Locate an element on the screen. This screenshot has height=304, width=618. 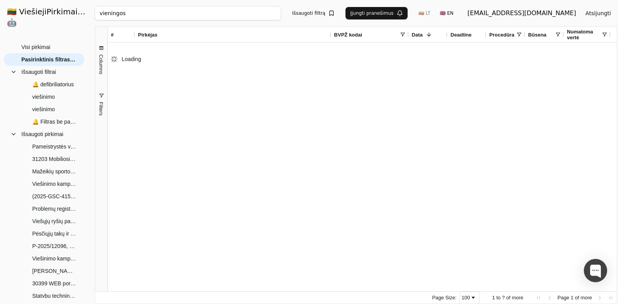
input: Greita paieška... is located at coordinates (188, 13).